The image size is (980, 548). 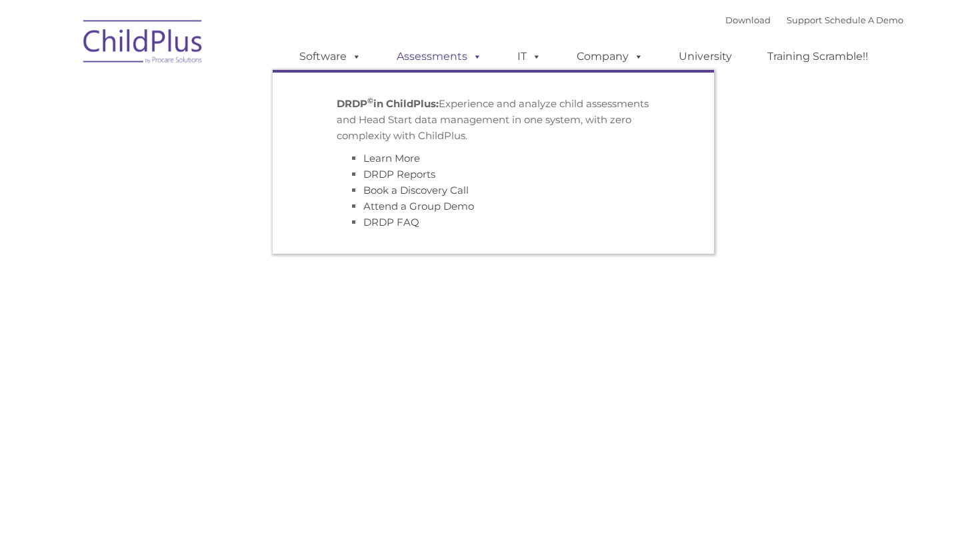 What do you see at coordinates (493, 119) in the screenshot?
I see `p: Experience and analyze child assessments and Head Start data management in one system, with zero ...` at bounding box center [493, 119].